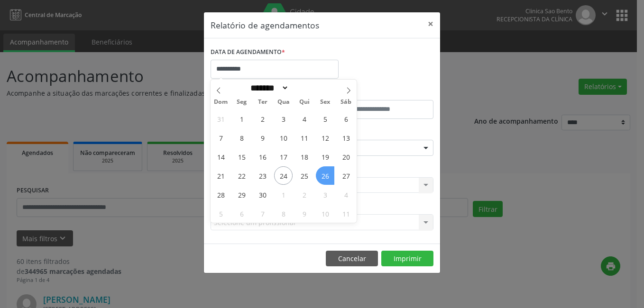 The width and height of the screenshot is (644, 308). Describe the element at coordinates (242, 213) in the screenshot. I see `span: Outubro 6, 2025` at that location.